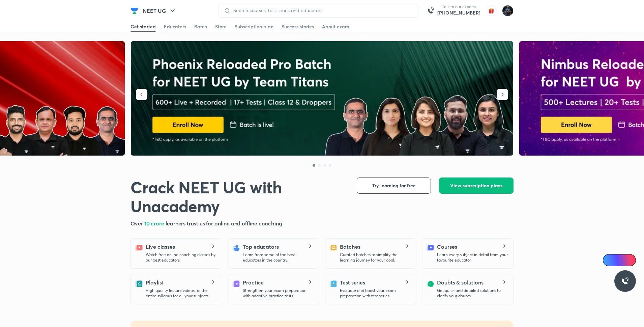 The image size is (644, 327). I want to click on h1: Crack NEET UG with Unacademy, so click(238, 197).